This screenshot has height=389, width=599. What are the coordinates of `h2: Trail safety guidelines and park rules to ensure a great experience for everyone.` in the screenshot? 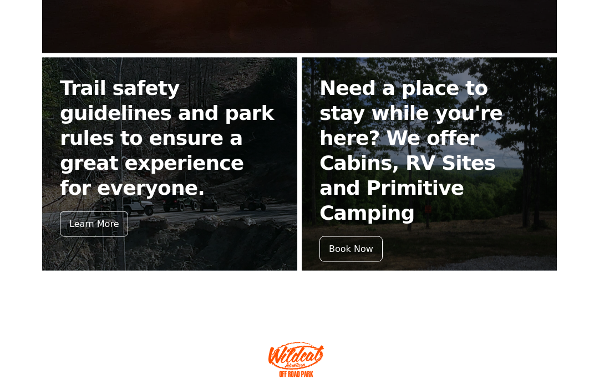 It's located at (170, 138).